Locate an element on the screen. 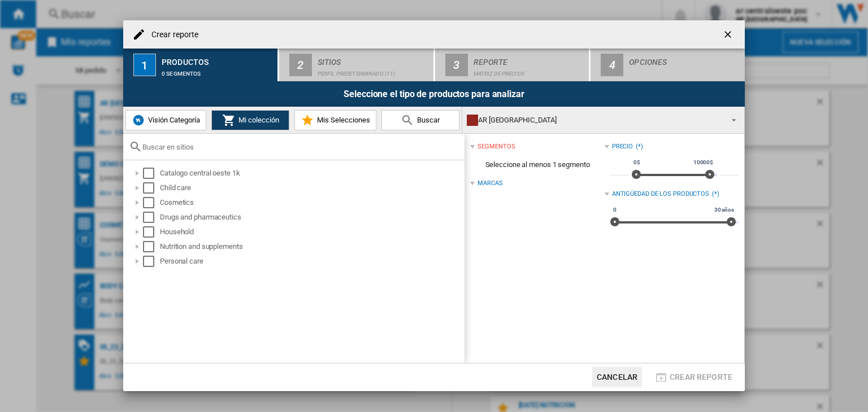 Image resolution: width=868 pixels, height=412 pixels. div: Opciones is located at coordinates (684, 59).